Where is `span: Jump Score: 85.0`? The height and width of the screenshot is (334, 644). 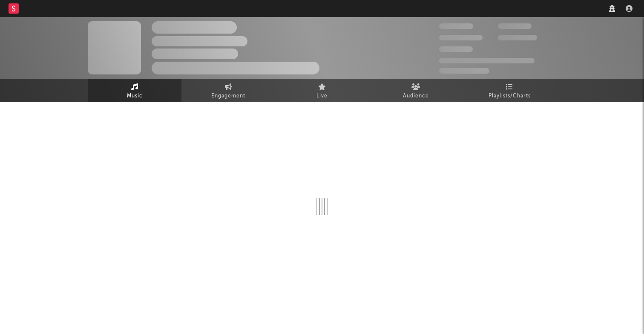 span: Jump Score: 85.0 is located at coordinates (464, 71).